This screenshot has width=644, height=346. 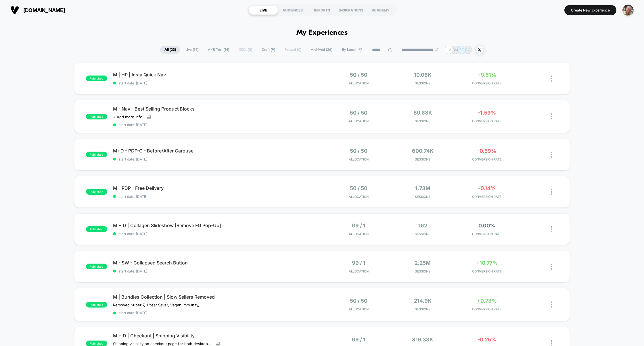 What do you see at coordinates (422, 301) in the screenshot?
I see `span: 214.9k` at bounding box center [422, 301].